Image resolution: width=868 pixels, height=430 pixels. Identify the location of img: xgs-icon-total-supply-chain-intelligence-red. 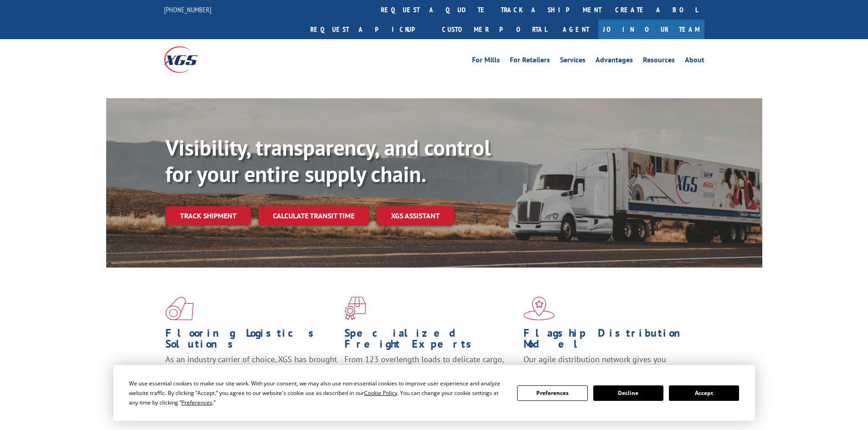
(180, 309).